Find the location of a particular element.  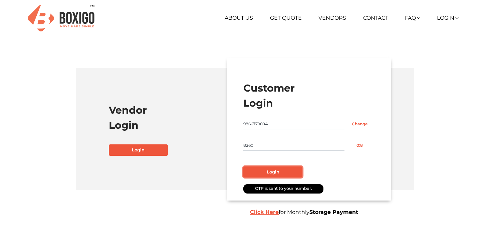

a: Vendors is located at coordinates (332, 18).